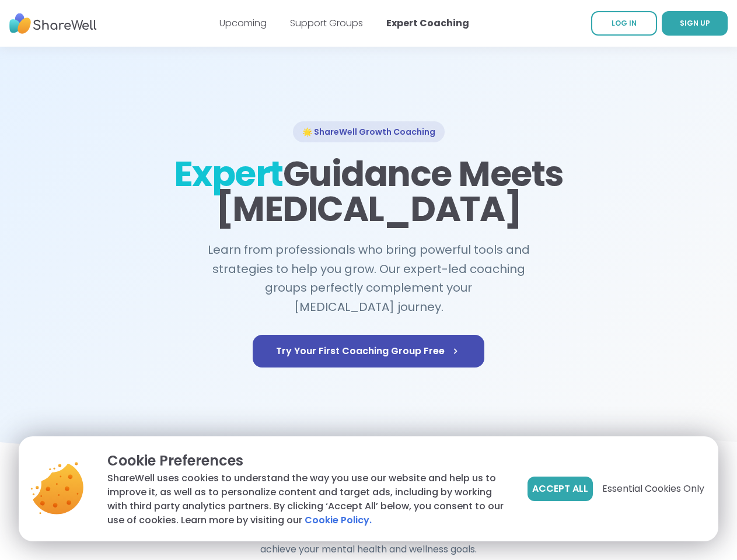 This screenshot has height=560, width=737. What do you see at coordinates (338, 520) in the screenshot?
I see `a: Cookie Policy.` at bounding box center [338, 520].